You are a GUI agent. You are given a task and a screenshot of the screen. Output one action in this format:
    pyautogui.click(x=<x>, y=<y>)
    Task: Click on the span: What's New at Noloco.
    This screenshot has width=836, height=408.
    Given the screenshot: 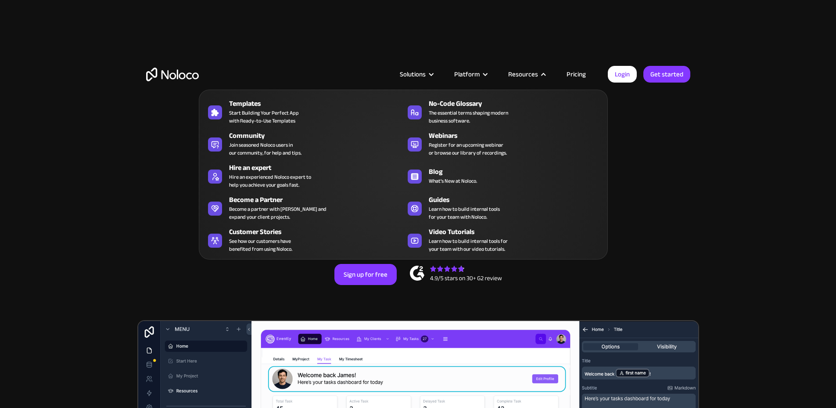 What is the action you would take?
    pyautogui.click(x=453, y=181)
    